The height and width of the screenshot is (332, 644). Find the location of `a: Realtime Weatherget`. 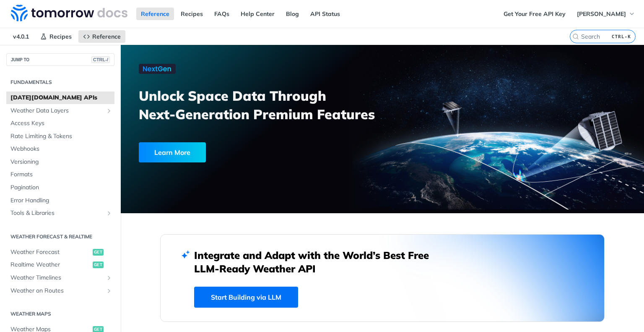

a: Realtime Weatherget is located at coordinates (60, 265).